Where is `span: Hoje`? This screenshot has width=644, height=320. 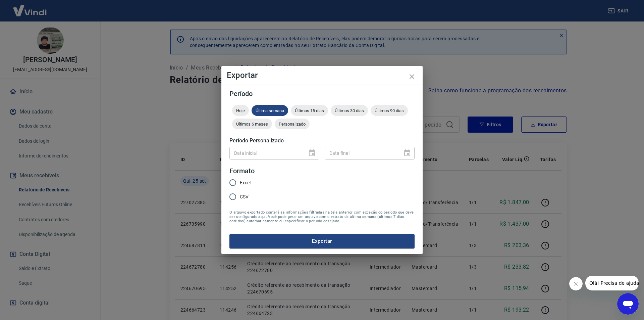 span: Hoje is located at coordinates (241, 111).